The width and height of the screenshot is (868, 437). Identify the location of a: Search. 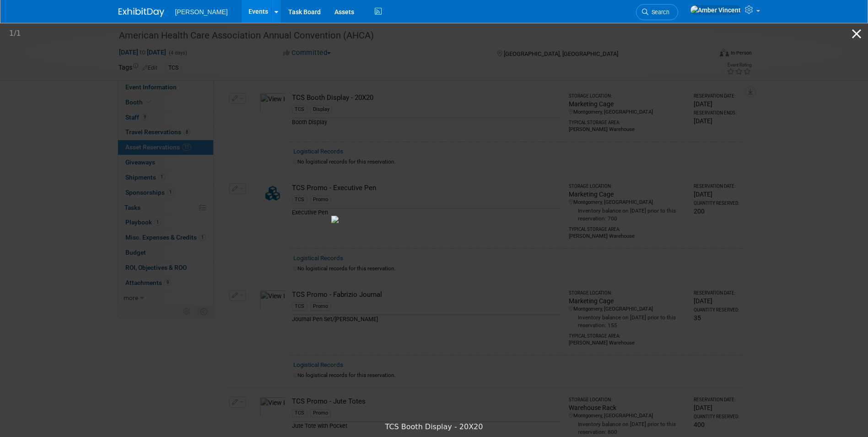
(657, 12).